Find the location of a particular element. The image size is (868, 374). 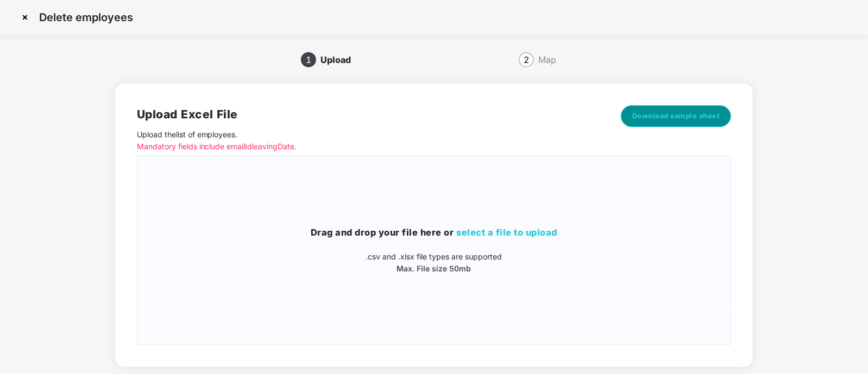

span: select a file to upload is located at coordinates (507, 233).